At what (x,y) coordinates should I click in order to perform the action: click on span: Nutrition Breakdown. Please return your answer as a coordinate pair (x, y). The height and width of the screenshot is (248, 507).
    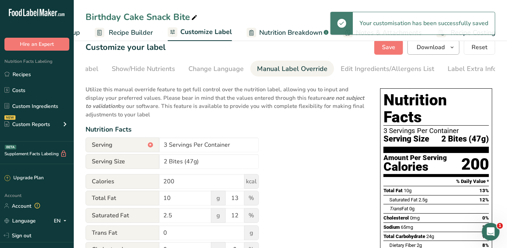
    Looking at the image, I should click on (291, 32).